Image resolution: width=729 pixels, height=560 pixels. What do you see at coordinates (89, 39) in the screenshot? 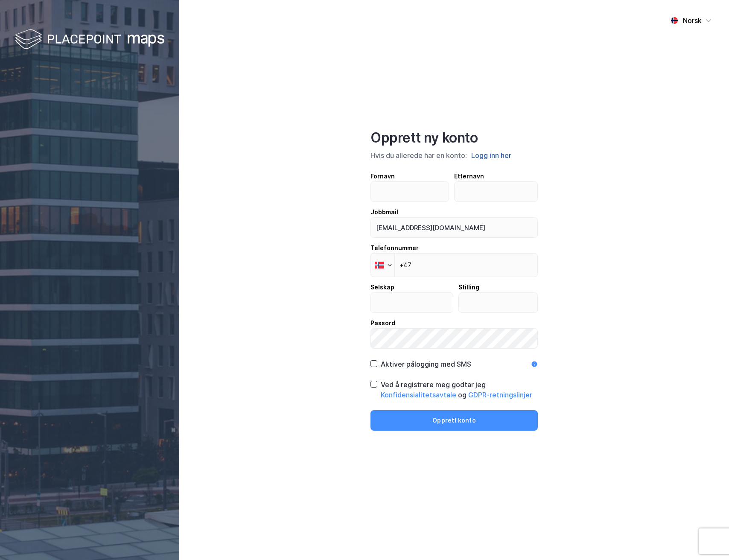
I see `img: logo-white.f07954bde2210d2a523dddb988cd2aa7.svg` at bounding box center [89, 39].